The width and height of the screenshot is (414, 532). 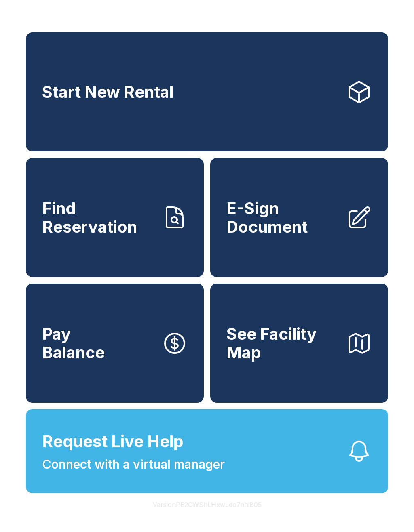 I want to click on a: Start New Rental, so click(x=207, y=92).